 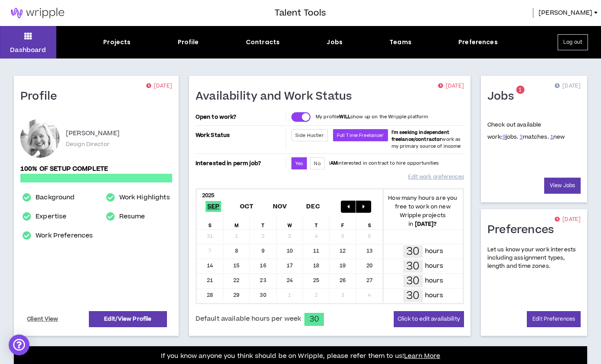 What do you see at coordinates (520, 90) in the screenshot?
I see `sup: 1` at bounding box center [520, 90].